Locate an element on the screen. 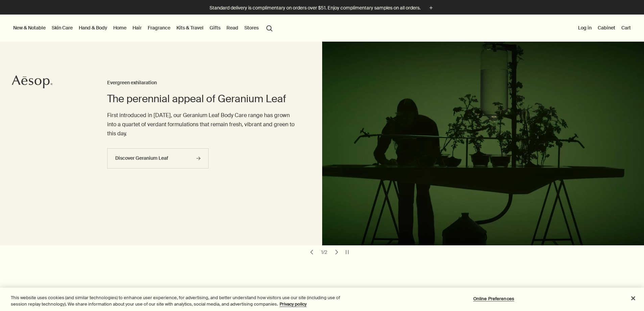 The image size is (644, 311). nav: primary is located at coordinates (144, 28).